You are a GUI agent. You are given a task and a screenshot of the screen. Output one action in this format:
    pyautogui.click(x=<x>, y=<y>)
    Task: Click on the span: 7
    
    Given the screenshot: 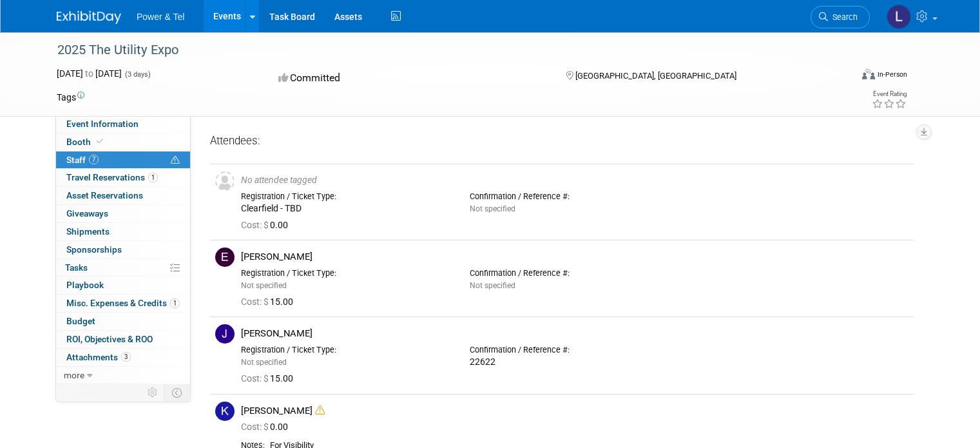 What is the action you would take?
    pyautogui.click(x=94, y=159)
    